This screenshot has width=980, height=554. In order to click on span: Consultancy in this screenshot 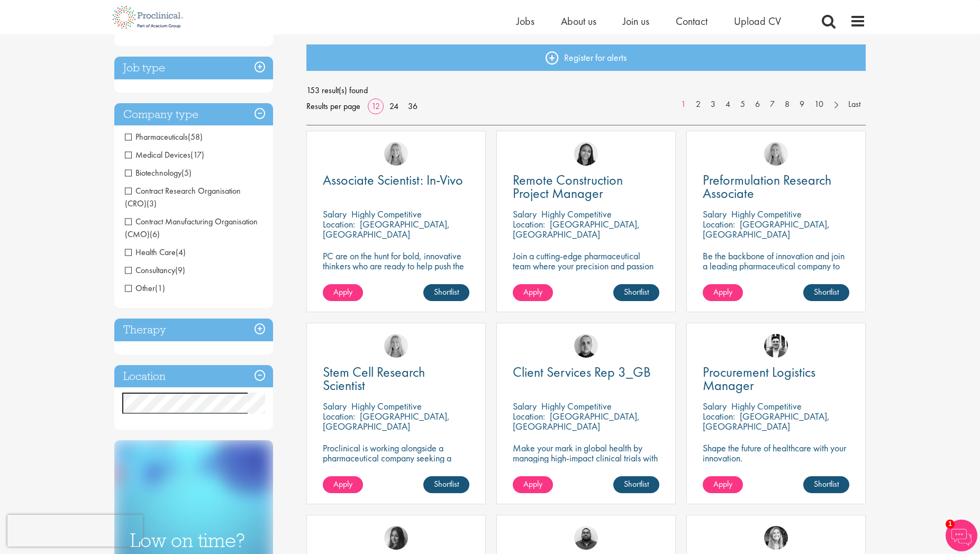, I will do `click(149, 270)`.